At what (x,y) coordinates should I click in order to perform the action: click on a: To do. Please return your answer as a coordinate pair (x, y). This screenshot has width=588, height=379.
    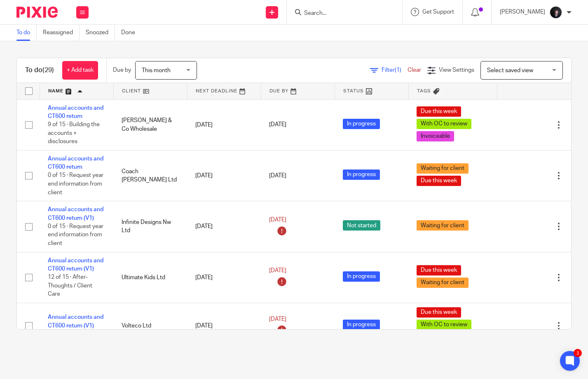
    Looking at the image, I should click on (27, 33).